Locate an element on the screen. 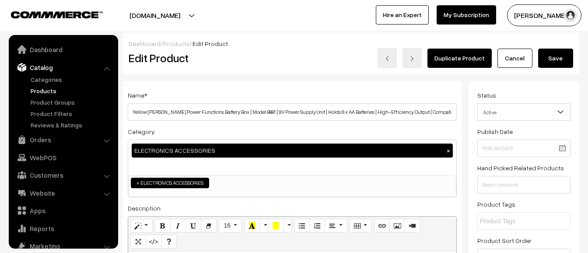  a: COMMMERCE is located at coordinates (49, 14).